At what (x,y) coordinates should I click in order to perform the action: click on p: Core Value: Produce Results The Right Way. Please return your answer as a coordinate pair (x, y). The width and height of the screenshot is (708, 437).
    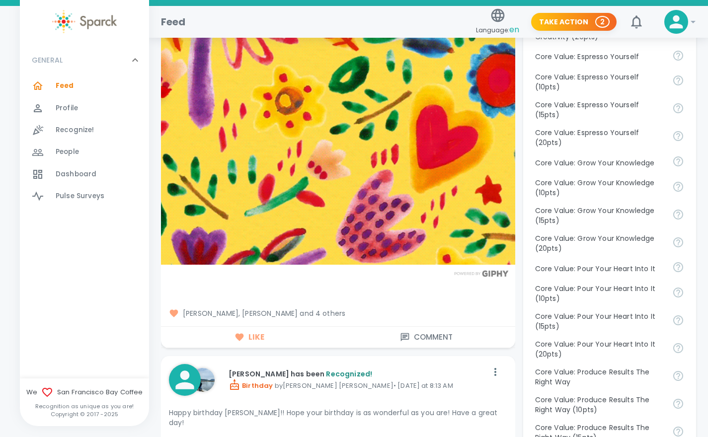
    Looking at the image, I should click on (600, 377).